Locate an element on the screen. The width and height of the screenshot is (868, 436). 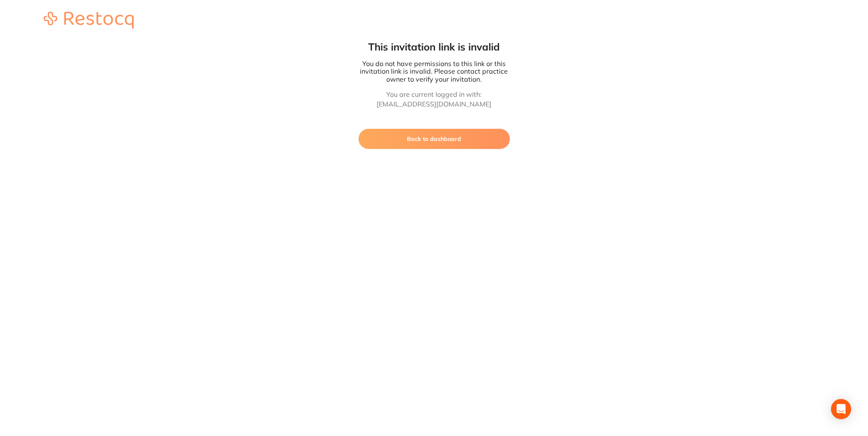
h1: This invitation link is invalid is located at coordinates (434, 46).